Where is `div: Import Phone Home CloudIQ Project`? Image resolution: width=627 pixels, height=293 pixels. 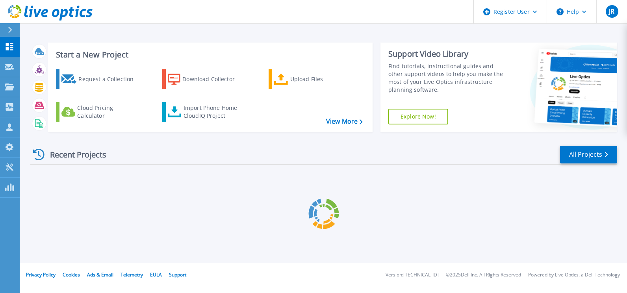
div: Import Phone Home CloudIQ Project is located at coordinates (214, 112).